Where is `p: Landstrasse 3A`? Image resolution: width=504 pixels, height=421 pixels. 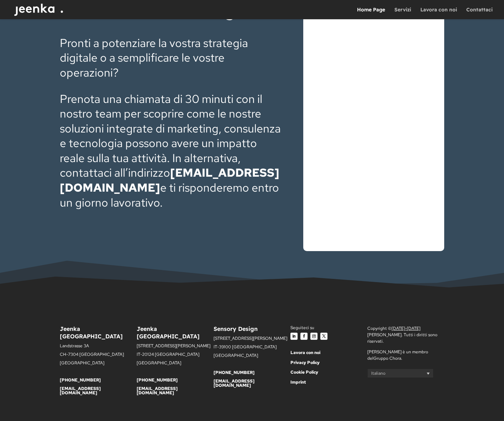
p: Landstrasse 3A is located at coordinates (98, 348).